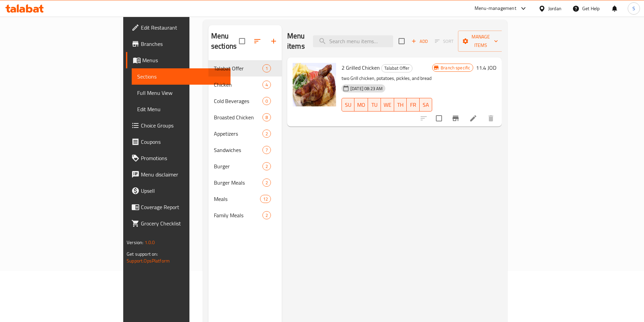 The height and width of the screenshot is (322, 644). I want to click on span: Meals, so click(237, 199).